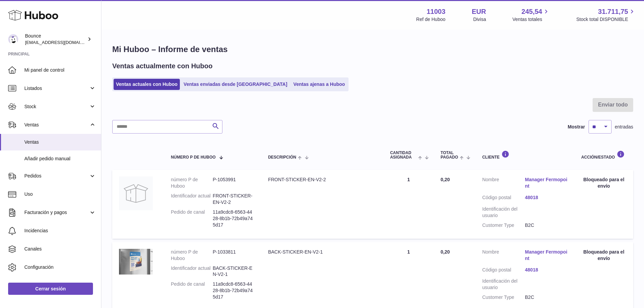 This screenshot has width=644, height=308. I want to click on strong: EUR, so click(479, 12).